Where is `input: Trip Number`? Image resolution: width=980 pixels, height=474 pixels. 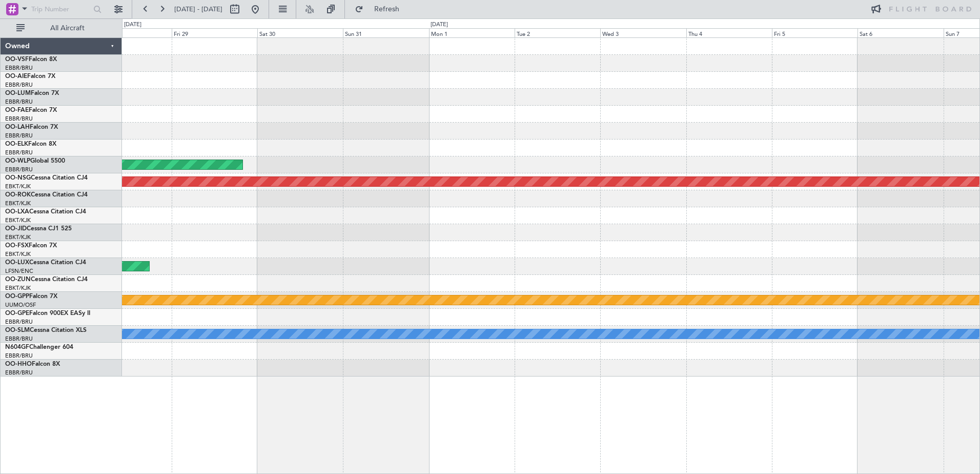
input: Trip Number is located at coordinates (60, 9).